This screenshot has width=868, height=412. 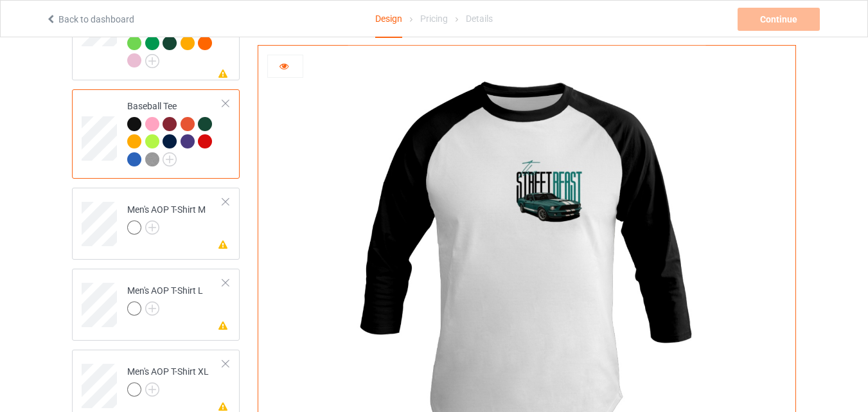 What do you see at coordinates (168, 380) in the screenshot?
I see `div: Men's AOP T-Shirt XL` at bounding box center [168, 380].